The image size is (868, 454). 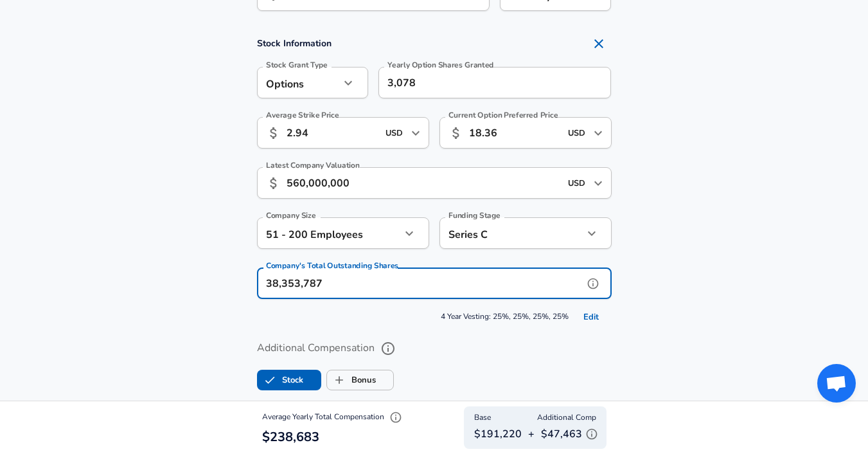 What do you see at coordinates (298, 82) in the screenshot?
I see `div: Options` at bounding box center [298, 82].